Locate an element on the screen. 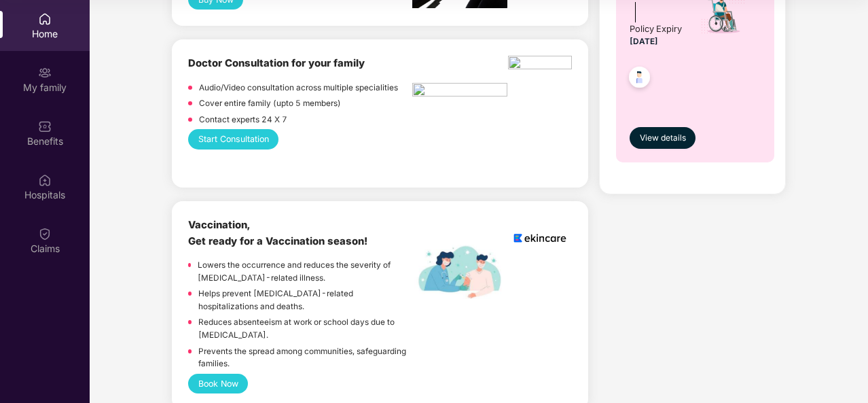 The image size is (868, 403). img: svg+xml;base64,PHN2ZyBpZD0iQ2xhaW0iIHhtbG5zPSJodHRwOi8vd3d3LnczLm9yZy8yMDAwL3N2ZyIgd2lkdGg9IjIwIi... is located at coordinates (45, 234).